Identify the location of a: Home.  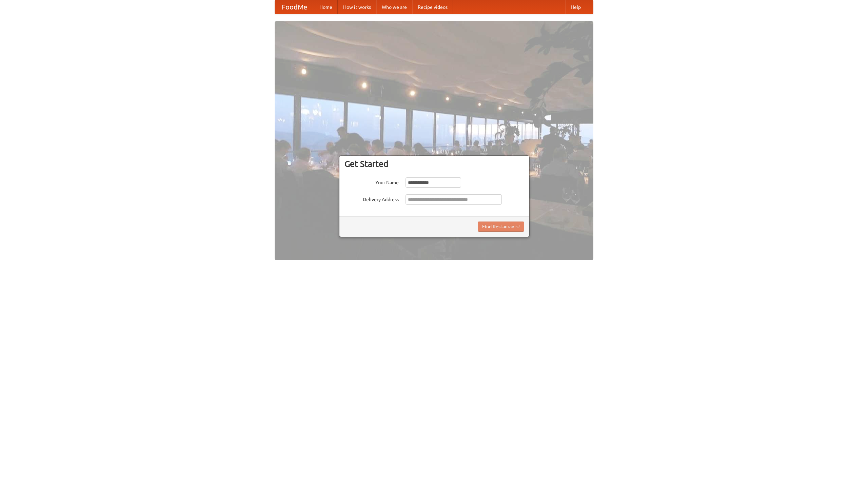
(326, 7).